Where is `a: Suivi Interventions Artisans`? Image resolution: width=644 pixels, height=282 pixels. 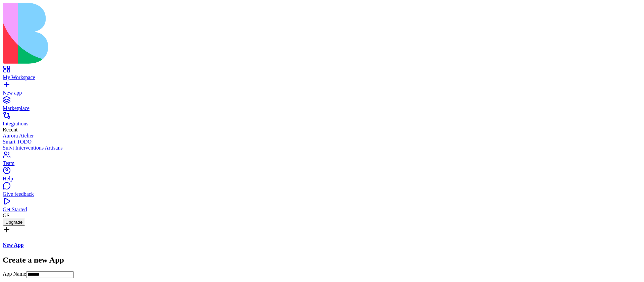
a: Suivi Interventions Artisans is located at coordinates (322, 148).